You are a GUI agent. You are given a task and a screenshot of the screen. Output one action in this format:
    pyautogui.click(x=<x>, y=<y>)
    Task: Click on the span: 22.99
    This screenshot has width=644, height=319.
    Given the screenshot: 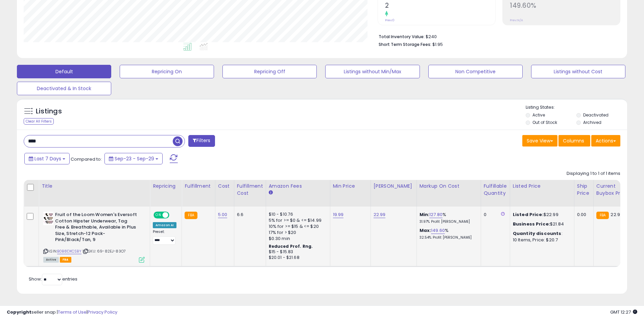 What is the action you would take?
    pyautogui.click(x=617, y=214)
    